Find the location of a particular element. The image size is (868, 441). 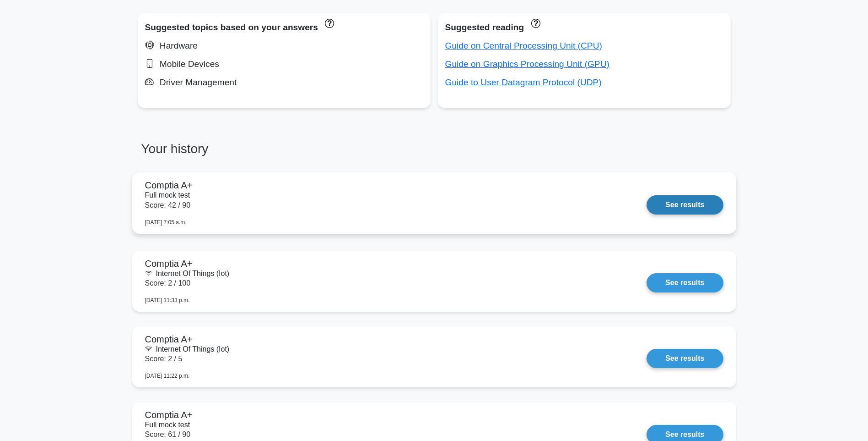

div: Mobile Devices is located at coordinates (284, 64).